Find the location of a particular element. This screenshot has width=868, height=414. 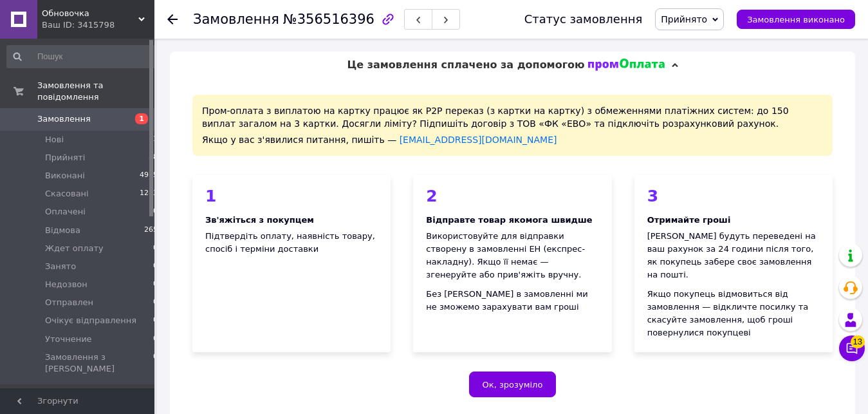

span: Уточнение is located at coordinates (68, 339).